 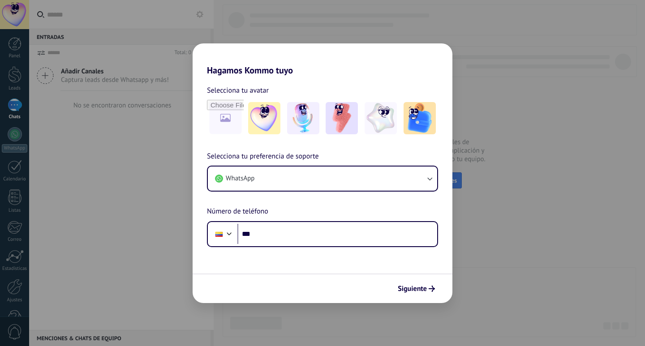 What do you see at coordinates (238, 91) in the screenshot?
I see `span: Selecciona tu avatar` at bounding box center [238, 91].